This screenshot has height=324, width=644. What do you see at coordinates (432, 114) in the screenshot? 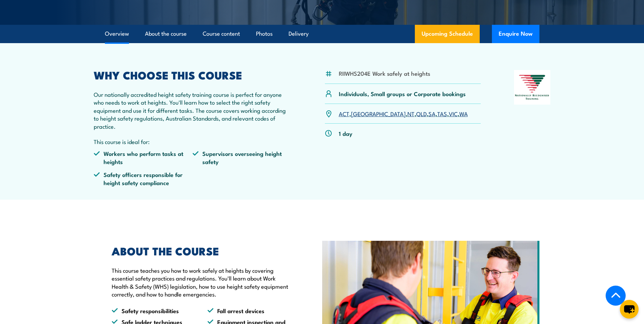
I see `a: SA` at bounding box center [432, 114].